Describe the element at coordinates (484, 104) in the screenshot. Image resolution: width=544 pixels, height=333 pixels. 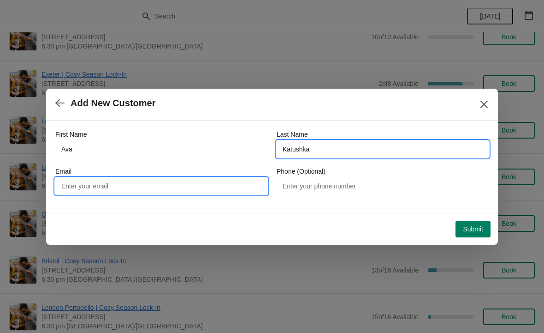
I see `button: Close` at that location.